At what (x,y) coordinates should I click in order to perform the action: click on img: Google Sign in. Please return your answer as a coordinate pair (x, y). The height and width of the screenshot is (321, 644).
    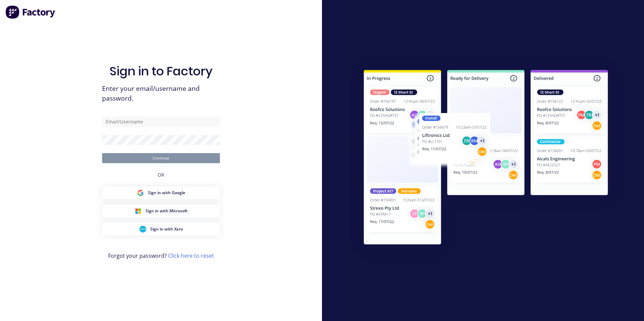
    Looking at the image, I should click on (140, 193).